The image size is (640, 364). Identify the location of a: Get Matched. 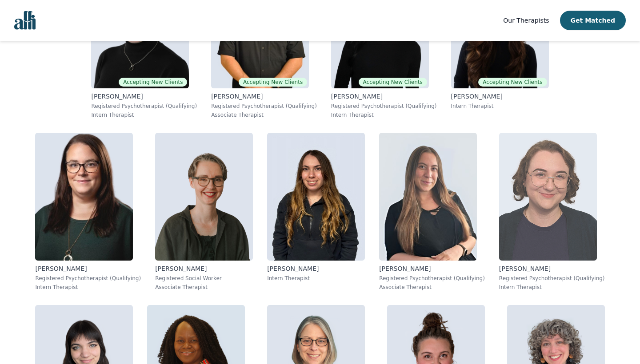
(593, 20).